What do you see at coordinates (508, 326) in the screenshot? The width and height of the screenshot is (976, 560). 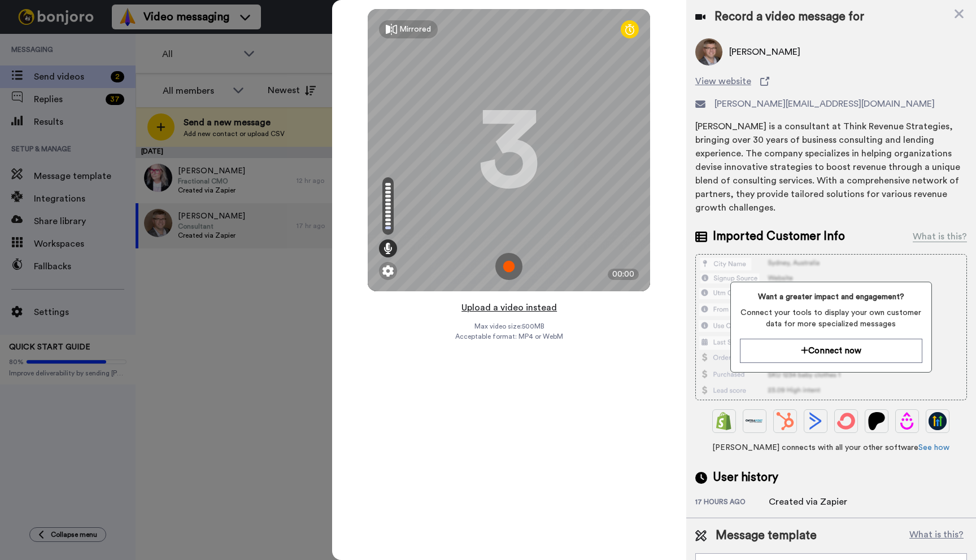 I see `span: Max video size: 500 MB` at bounding box center [508, 326].